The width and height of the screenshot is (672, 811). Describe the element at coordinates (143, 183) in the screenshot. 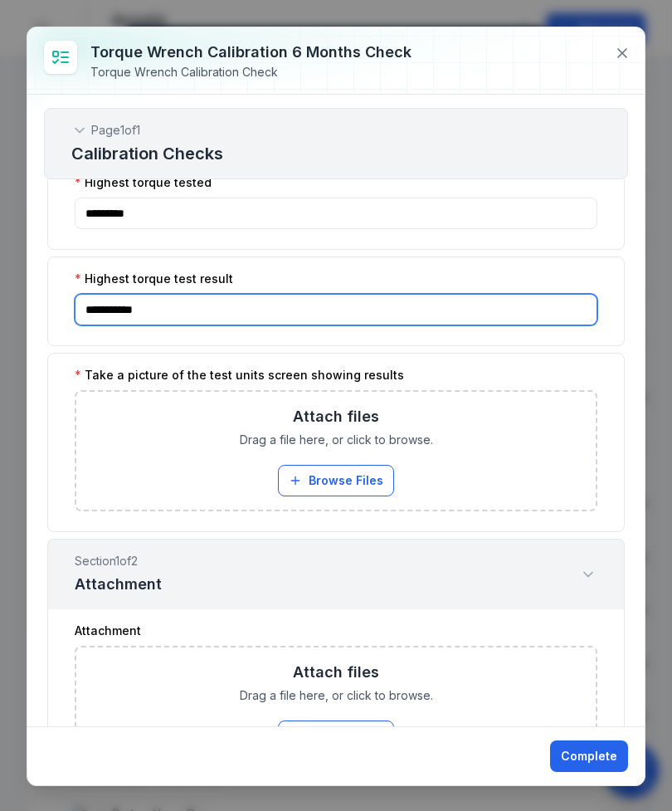

I see `label: Highest torque tested` at that location.